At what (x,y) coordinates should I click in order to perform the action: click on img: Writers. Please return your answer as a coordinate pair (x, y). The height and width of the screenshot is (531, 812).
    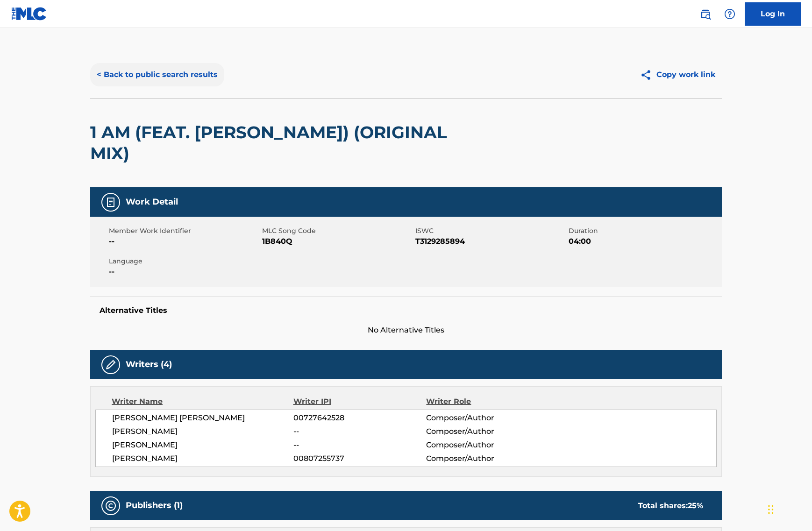
    Looking at the image, I should click on (110, 365).